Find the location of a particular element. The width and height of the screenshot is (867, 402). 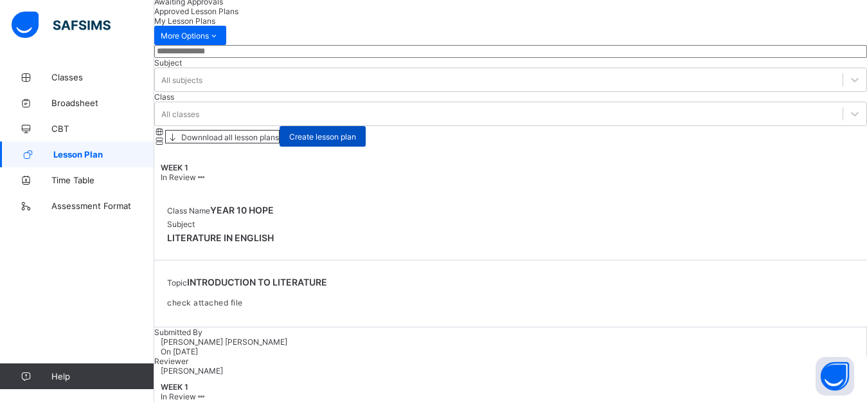

span: Reviewer is located at coordinates (171, 361).